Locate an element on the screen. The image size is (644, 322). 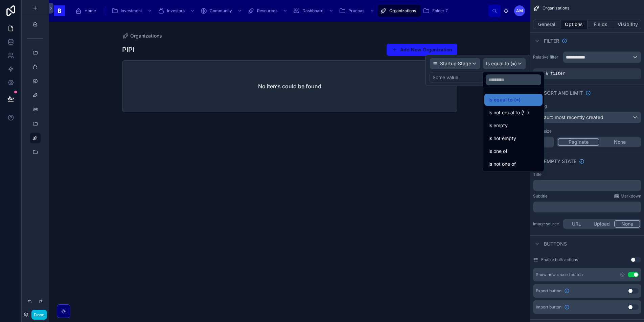
span: Buttons is located at coordinates (555, 243).